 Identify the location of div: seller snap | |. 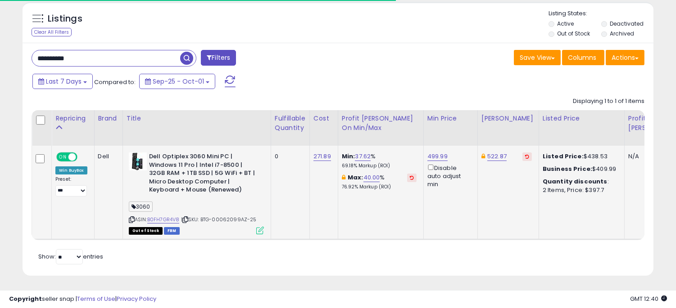
(82, 299).